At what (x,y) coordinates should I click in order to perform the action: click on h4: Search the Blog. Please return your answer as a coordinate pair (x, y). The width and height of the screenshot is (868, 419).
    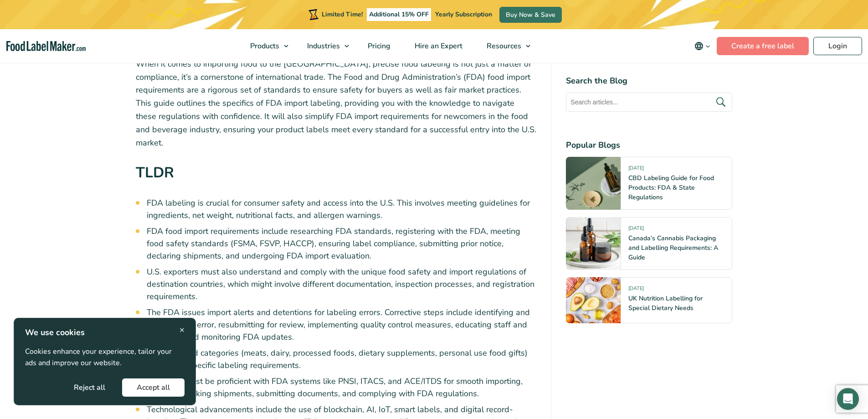
    Looking at the image, I should click on (649, 81).